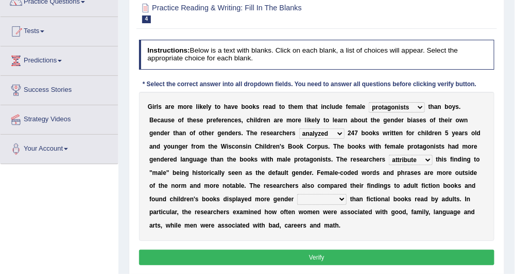 The height and width of the screenshot is (274, 515). I want to click on a: Success Stories, so click(59, 89).